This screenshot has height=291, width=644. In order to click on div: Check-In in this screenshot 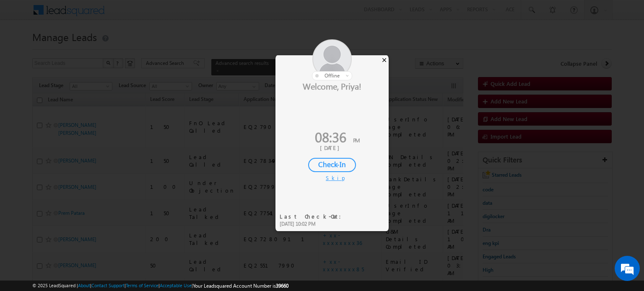, I will do `click(332, 165)`.